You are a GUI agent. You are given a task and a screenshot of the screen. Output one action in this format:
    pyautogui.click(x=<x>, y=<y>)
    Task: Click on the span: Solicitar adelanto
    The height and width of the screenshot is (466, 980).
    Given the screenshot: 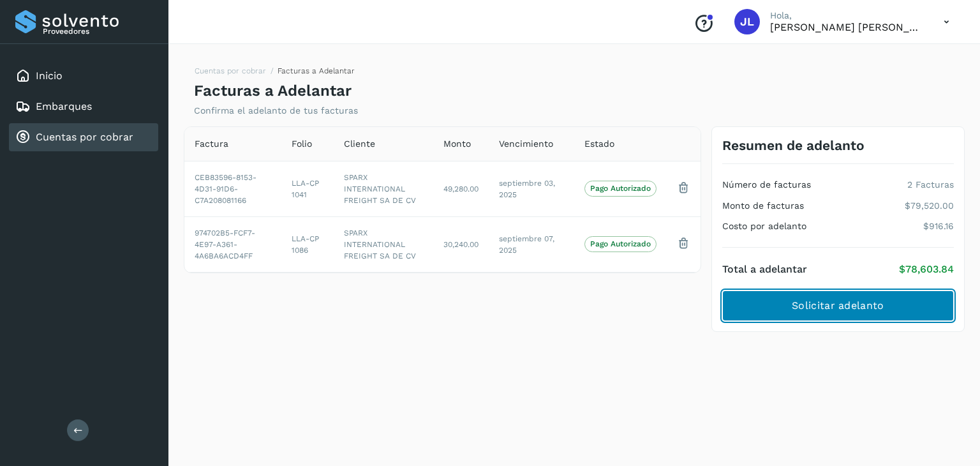 What is the action you would take?
    pyautogui.click(x=837, y=306)
    